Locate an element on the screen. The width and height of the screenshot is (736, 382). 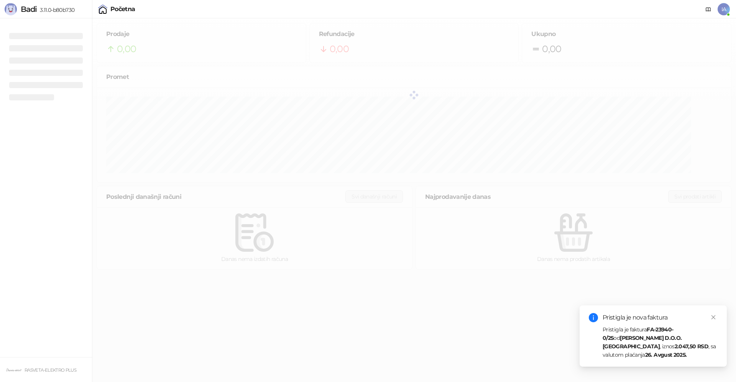
a: Dokumentacija is located at coordinates (709, 9).